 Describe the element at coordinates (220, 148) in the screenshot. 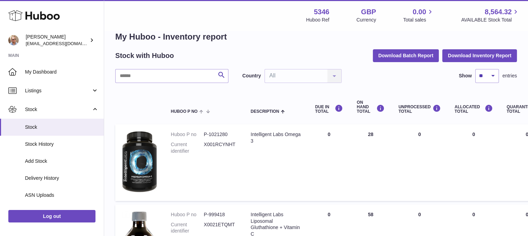

I see `dd: X001RCYNHT` at that location.